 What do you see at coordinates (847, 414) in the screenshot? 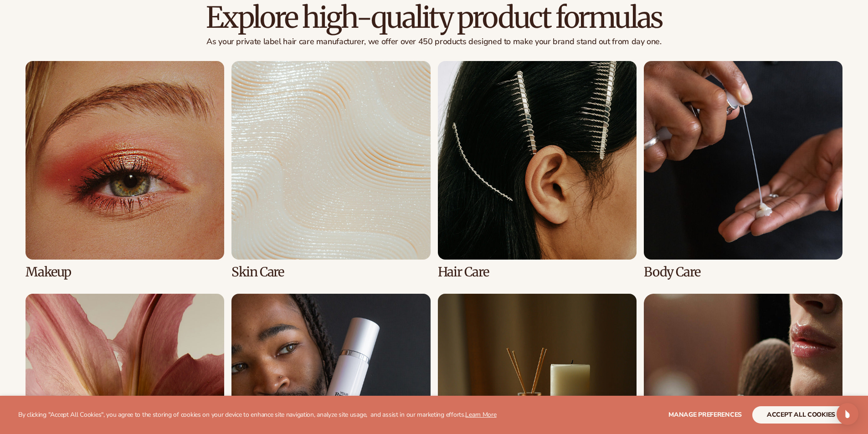
I see `div: Open Intercom Messenger` at bounding box center [847, 414].